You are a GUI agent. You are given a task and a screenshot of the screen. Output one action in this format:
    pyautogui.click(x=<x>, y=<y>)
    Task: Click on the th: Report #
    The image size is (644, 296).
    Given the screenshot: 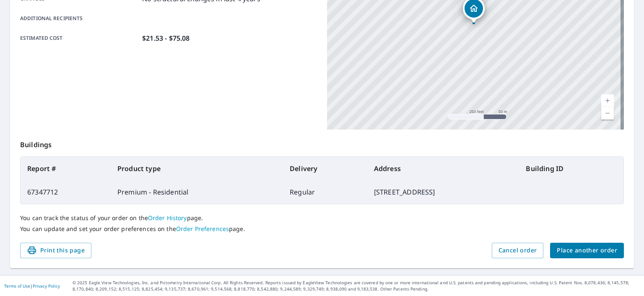 What is the action you would take?
    pyautogui.click(x=66, y=168)
    